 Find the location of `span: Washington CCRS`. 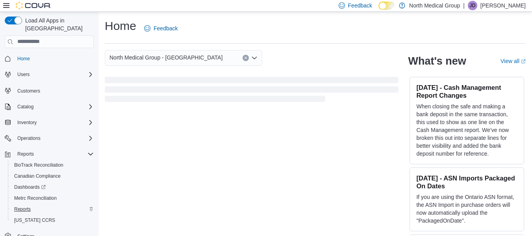

span: Washington CCRS is located at coordinates (52, 220).